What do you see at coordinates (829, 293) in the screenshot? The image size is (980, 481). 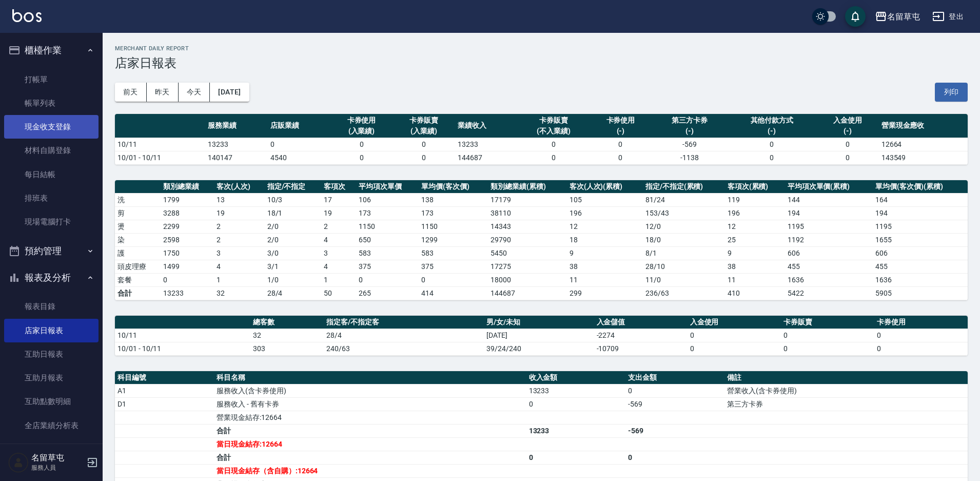 I see `td: 5422` at bounding box center [829, 293].